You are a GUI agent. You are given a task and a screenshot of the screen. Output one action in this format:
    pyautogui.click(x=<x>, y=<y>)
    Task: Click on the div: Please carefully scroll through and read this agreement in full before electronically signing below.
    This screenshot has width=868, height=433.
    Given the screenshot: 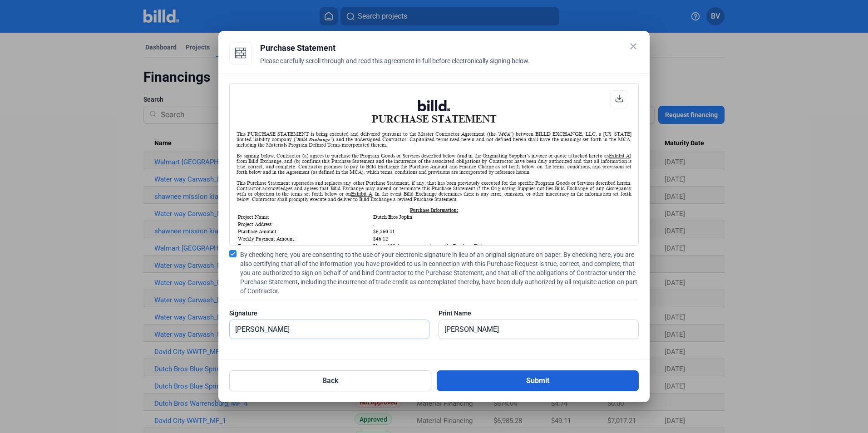 What is the action you would take?
    pyautogui.click(x=450, y=67)
    